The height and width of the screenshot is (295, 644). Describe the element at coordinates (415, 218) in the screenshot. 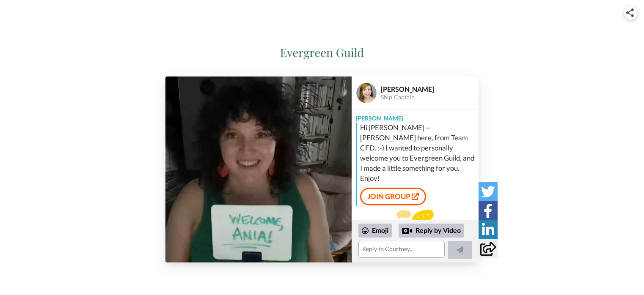

I see `img: message.svg` at that location.